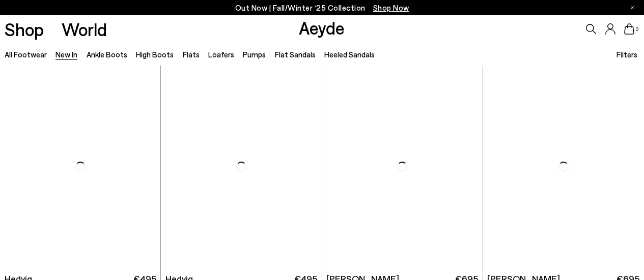 This screenshot has width=644, height=280. I want to click on a: Shop, so click(24, 29).